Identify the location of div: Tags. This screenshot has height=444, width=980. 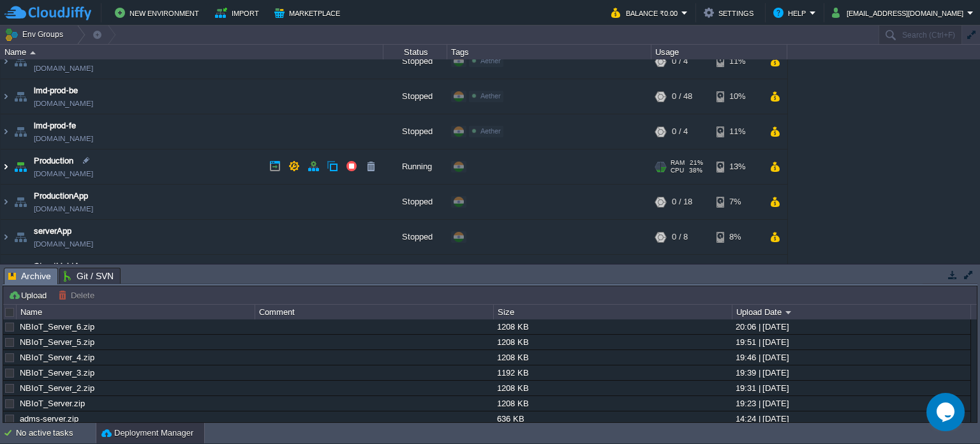
(549, 52).